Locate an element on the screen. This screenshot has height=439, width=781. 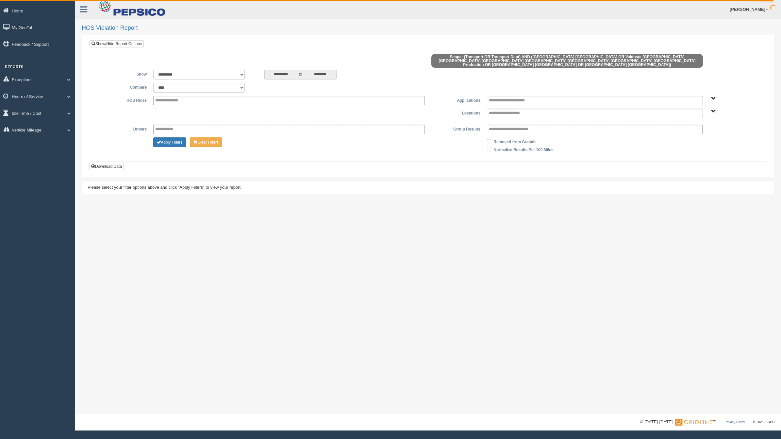
label: Normalize Results Per 100 Miles is located at coordinates (523, 149).